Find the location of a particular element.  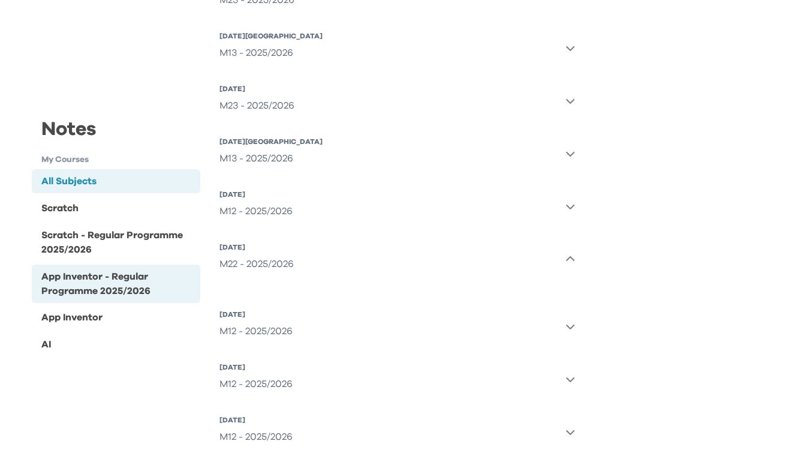

div: Notes is located at coordinates (116, 134).